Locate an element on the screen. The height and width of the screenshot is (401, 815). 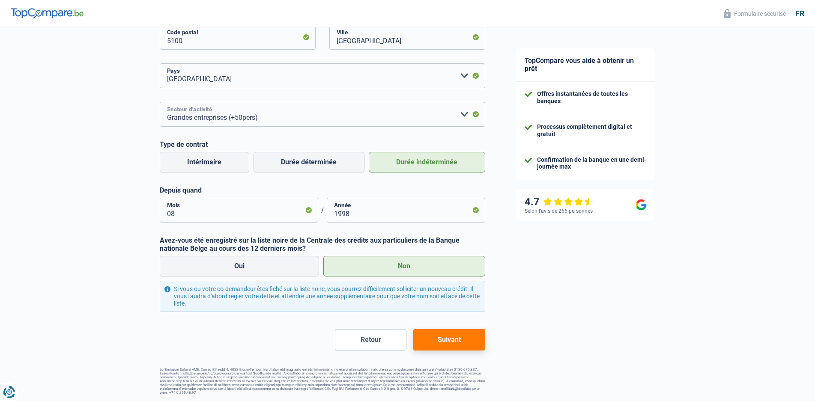
label: Avez-vous été enregistré sur la liste noire de la Centrale des crédits aux particuliers de la Ban... is located at coordinates (322, 244).